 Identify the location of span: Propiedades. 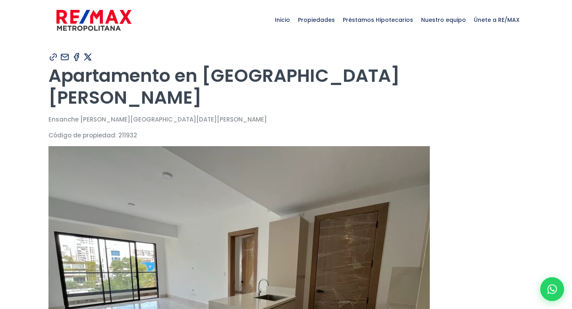
(316, 20).